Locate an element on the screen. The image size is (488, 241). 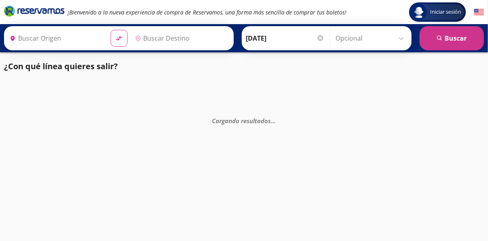
em: Cargando resultados is located at coordinates (244, 120).